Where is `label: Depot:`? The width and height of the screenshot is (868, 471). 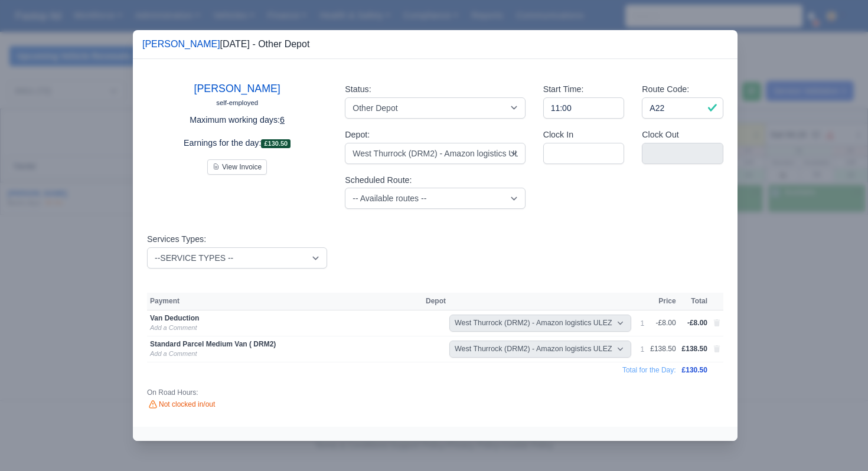 label: Depot: is located at coordinates (357, 135).